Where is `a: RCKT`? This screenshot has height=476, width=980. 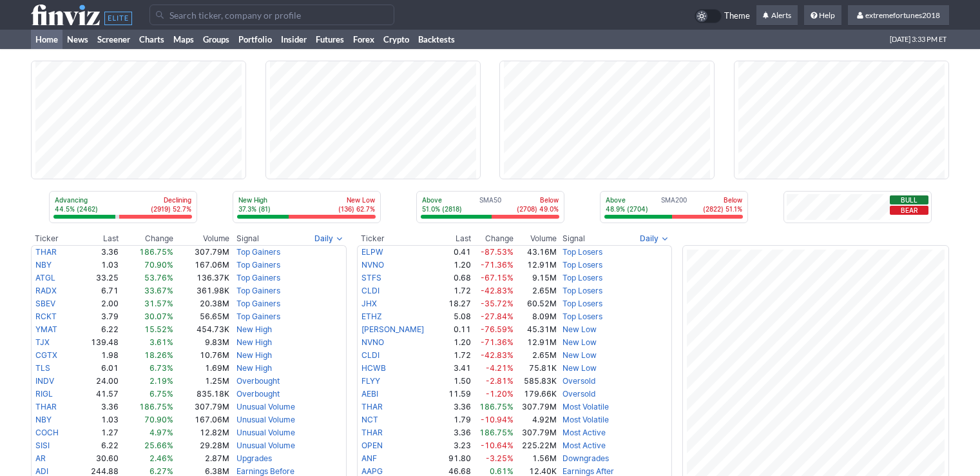 a: RCKT is located at coordinates (46, 316).